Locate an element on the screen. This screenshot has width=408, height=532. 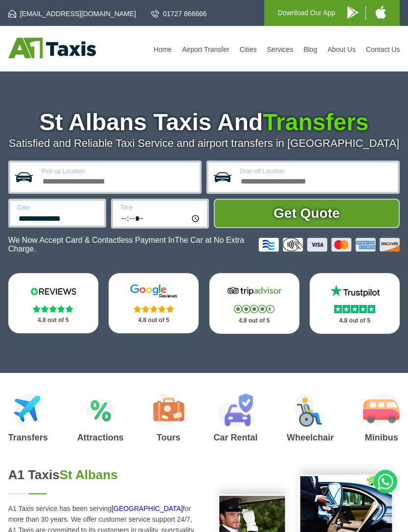
a: Tripadvisor Stars 4.8 out of 5 is located at coordinates (254, 304).